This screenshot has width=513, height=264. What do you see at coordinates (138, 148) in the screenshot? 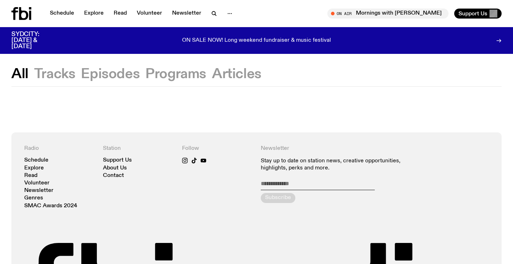
I see `h4: Station` at bounding box center [138, 148].